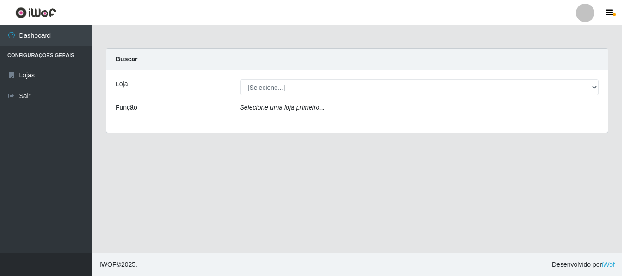  What do you see at coordinates (608, 265) in the screenshot?
I see `a: iWof` at bounding box center [608, 265].